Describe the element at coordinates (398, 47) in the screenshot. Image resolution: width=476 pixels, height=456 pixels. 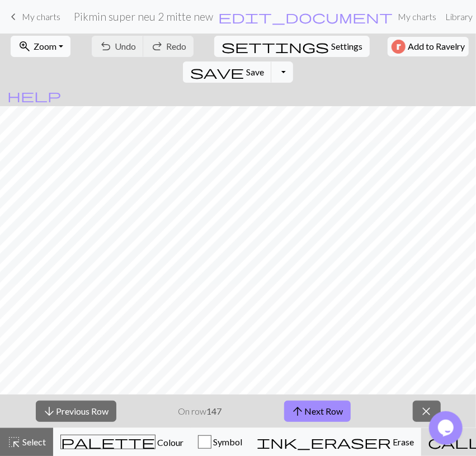
I see `img: Ravelry` at that location.